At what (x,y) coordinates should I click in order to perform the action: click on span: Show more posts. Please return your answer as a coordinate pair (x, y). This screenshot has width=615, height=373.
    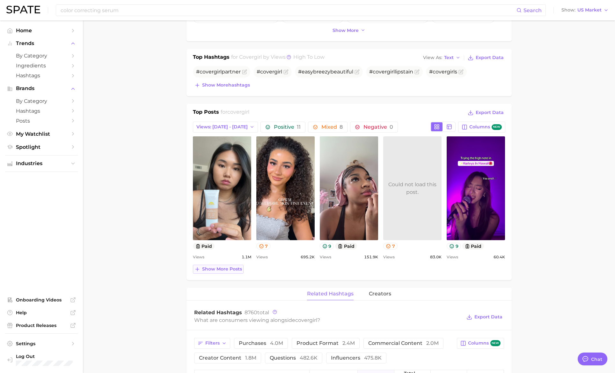
    Looking at the image, I should click on (222, 269).